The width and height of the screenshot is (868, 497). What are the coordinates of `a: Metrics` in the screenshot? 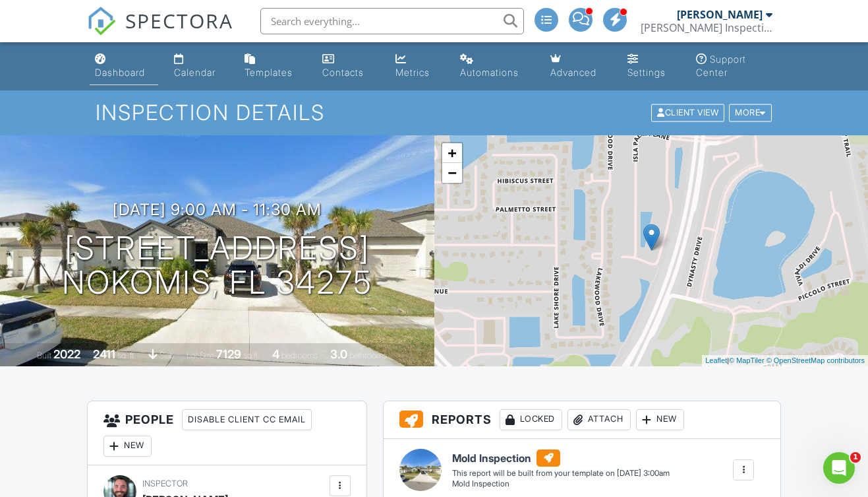 It's located at (417, 66).